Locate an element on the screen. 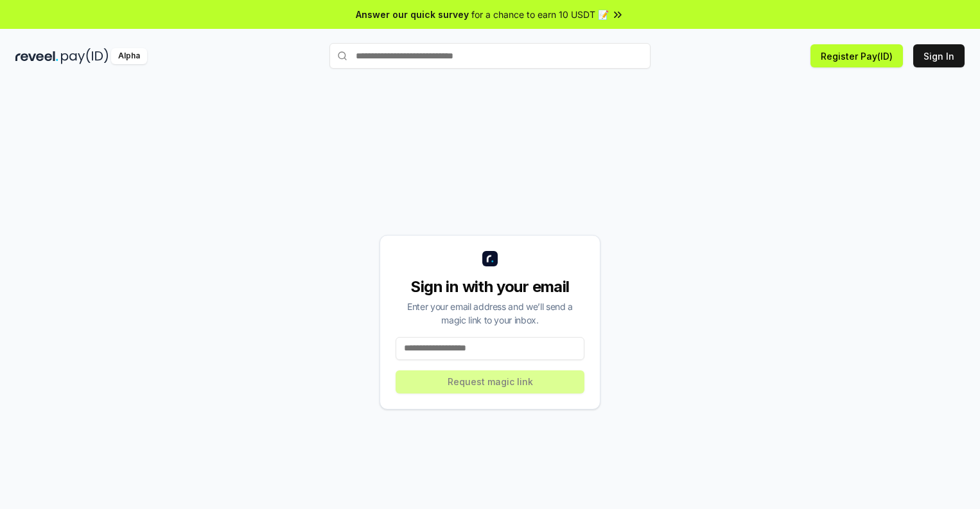  div: Enter your email address and we’ll send a magic link to your inbox. is located at coordinates (490, 314).